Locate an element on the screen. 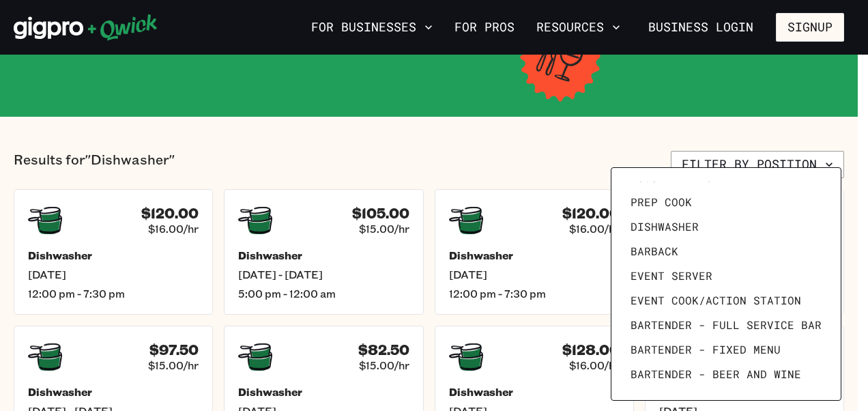 This screenshot has width=868, height=411. span: Bartender - Fixed Menu is located at coordinates (705, 350).